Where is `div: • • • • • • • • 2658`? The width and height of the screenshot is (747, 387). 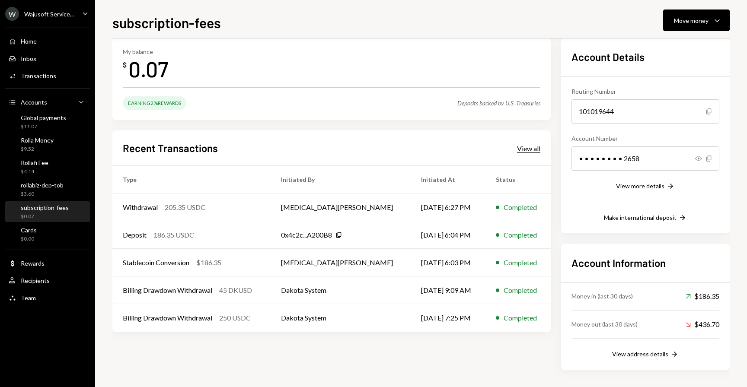
div: • • • • • • • • 2658 is located at coordinates (645, 159).